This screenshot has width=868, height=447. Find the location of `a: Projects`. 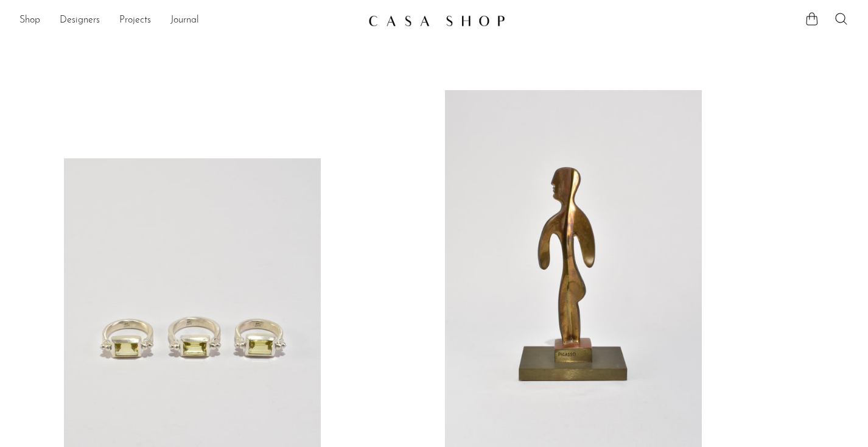

a: Projects is located at coordinates (135, 21).